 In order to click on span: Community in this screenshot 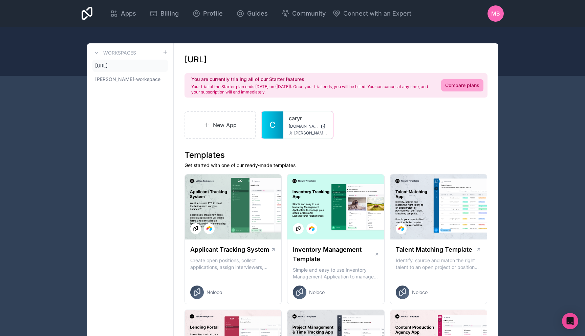, I will do `click(309, 14)`.